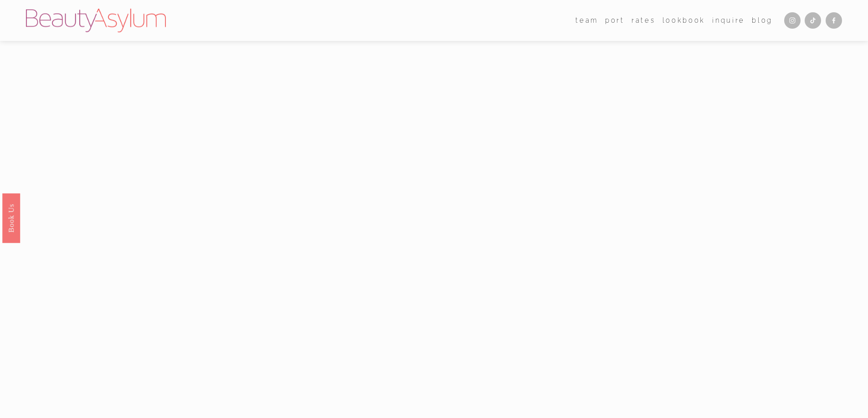 The height and width of the screenshot is (418, 868). What do you see at coordinates (728, 20) in the screenshot?
I see `a: Inquire` at bounding box center [728, 20].